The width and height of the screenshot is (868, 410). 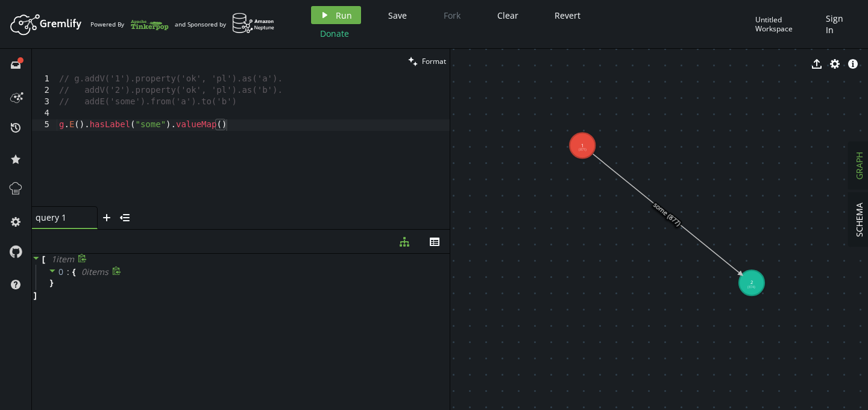 I want to click on button: Revert, so click(x=567, y=15).